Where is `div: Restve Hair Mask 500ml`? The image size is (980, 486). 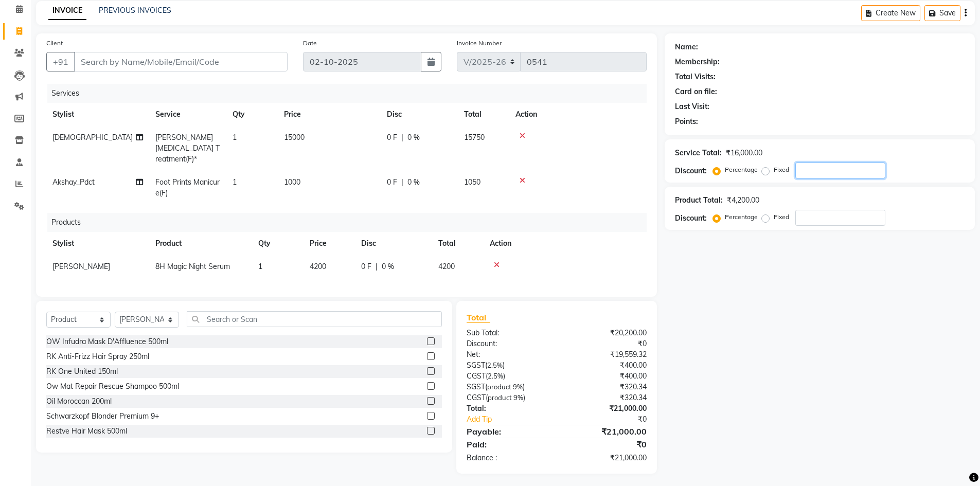 div: Restve Hair Mask 500ml is located at coordinates (87, 431).